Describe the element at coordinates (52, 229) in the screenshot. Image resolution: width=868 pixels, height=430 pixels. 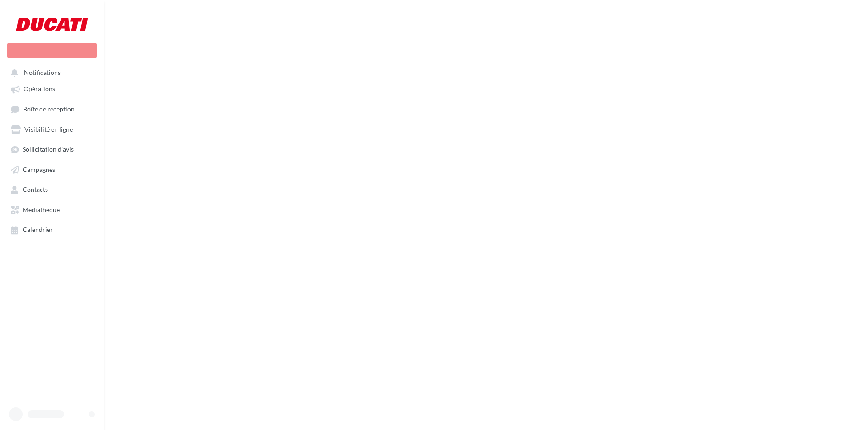
I see `a: Calendrier` at that location.